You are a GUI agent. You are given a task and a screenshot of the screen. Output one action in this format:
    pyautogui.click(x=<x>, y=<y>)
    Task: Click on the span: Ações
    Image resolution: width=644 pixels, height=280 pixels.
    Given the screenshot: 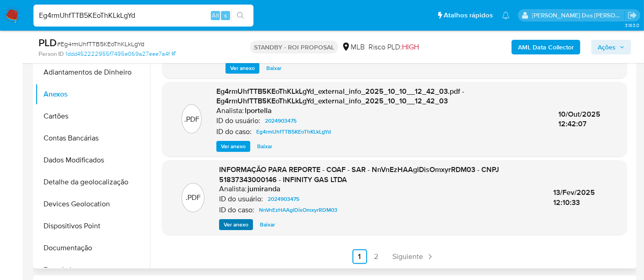 What is the action you would take?
    pyautogui.click(x=606, y=47)
    